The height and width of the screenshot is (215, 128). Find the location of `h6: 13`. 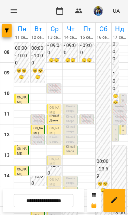

h6: 13 is located at coordinates (7, 155).